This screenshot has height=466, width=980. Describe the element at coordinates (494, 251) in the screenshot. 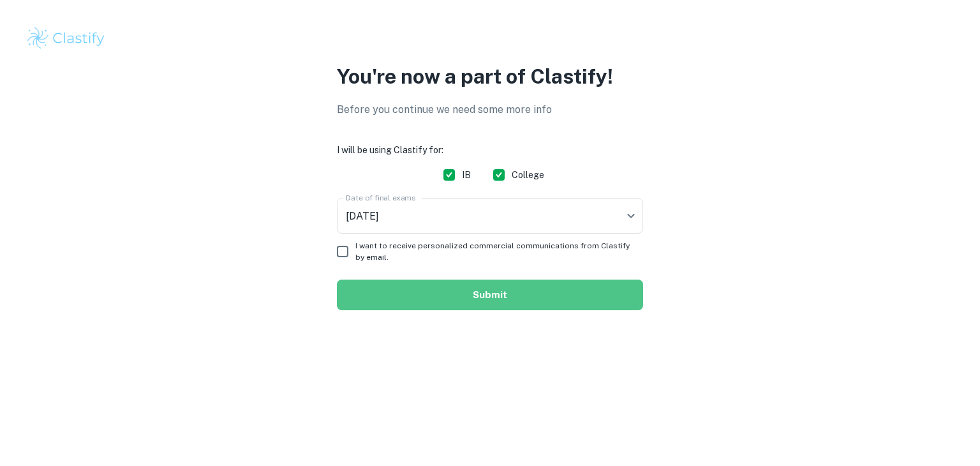

I see `span: I want to receive personalized commercial communications from Clastify by email.` at that location.